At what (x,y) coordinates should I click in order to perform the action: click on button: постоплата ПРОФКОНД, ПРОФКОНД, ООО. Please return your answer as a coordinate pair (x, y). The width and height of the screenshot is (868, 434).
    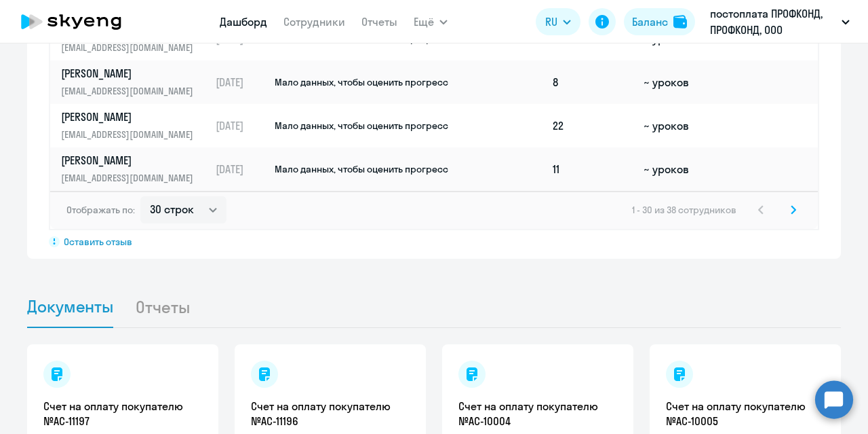
    Looking at the image, I should click on (780, 22).